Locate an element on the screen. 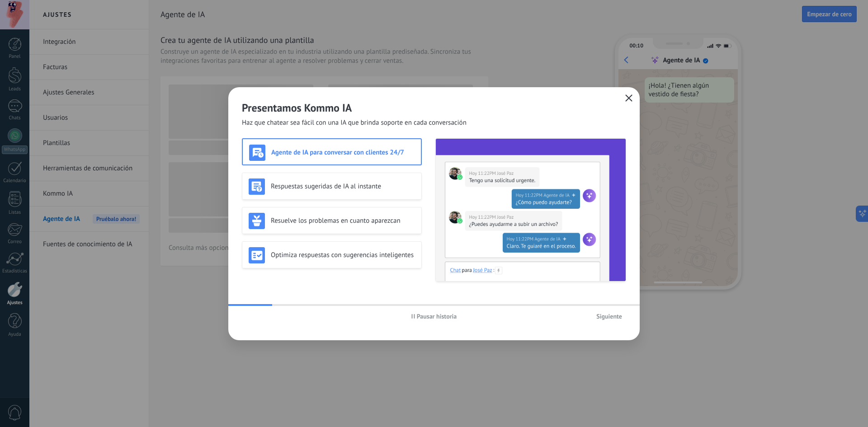 The height and width of the screenshot is (427, 868). button: Pausar historia is located at coordinates (434, 317).